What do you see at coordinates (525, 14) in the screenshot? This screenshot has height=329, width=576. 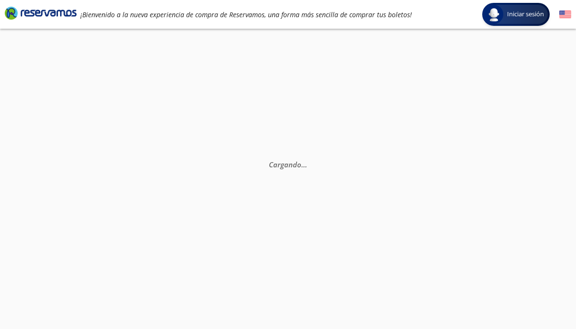 I see `span: Iniciar sesión` at bounding box center [525, 14].